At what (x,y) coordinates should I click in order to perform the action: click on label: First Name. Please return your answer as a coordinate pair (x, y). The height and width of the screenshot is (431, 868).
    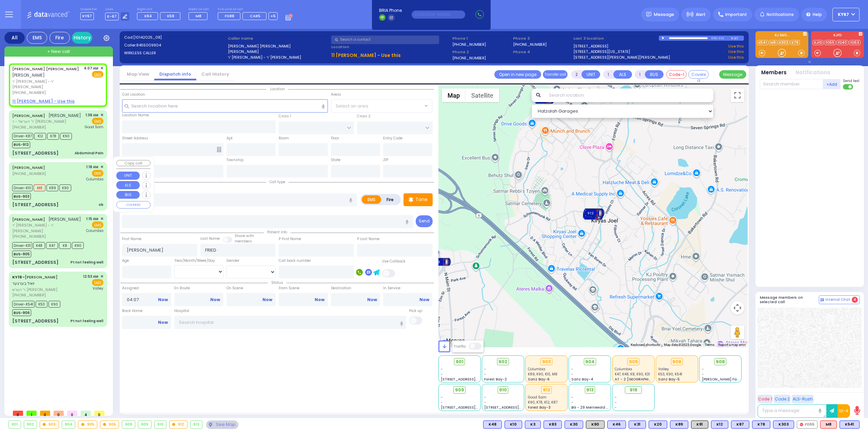
    Looking at the image, I should click on (131, 239).